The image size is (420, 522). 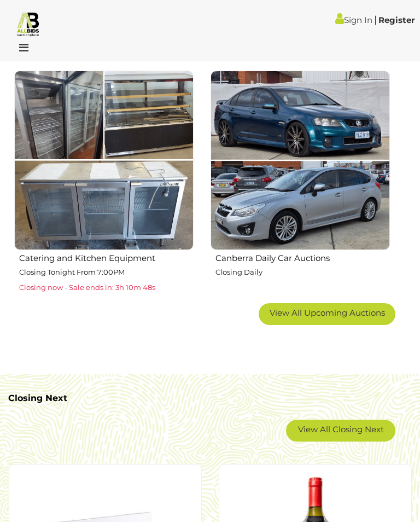 What do you see at coordinates (103, 182) in the screenshot?
I see `a: Catering and Kitchen Equipment Closing Tonight From 7:00PM Closing now - Sale ends in: 3h 10m 48s` at bounding box center [103, 182].